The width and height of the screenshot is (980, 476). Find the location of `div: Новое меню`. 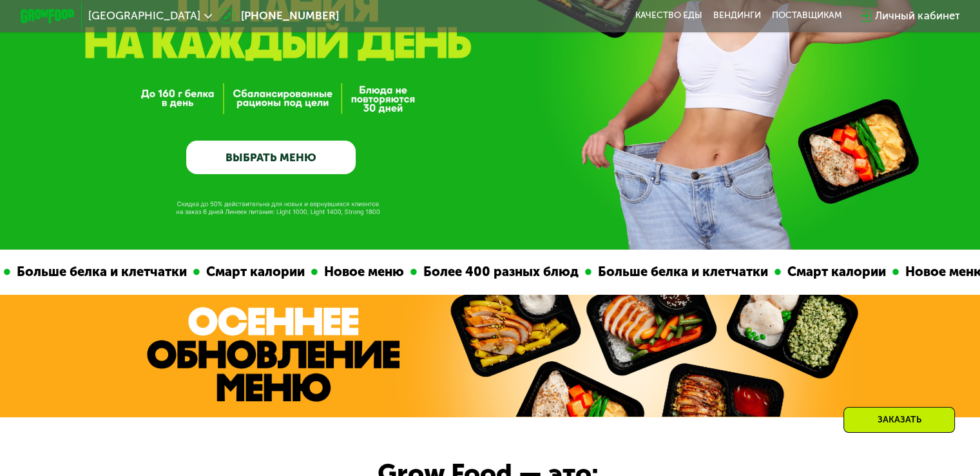

div: Новое меню is located at coordinates (363, 271).